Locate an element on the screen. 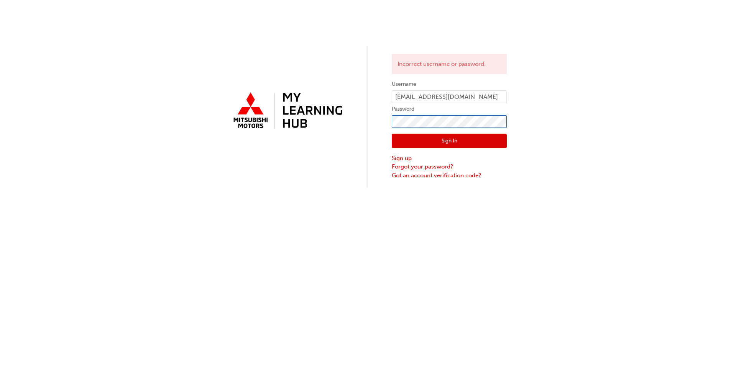 This screenshot has width=736, height=373. button: Sign In is located at coordinates (449, 141).